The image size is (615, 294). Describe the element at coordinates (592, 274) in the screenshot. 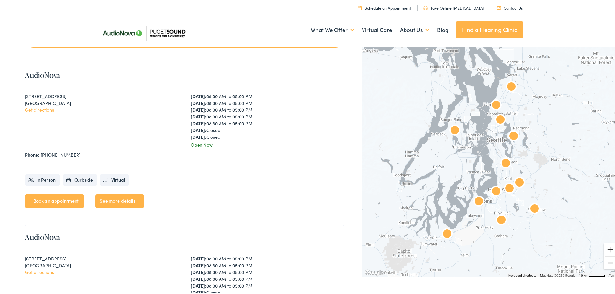

I see `button: Map Scale: 10 km per 48 pixels` at that location.